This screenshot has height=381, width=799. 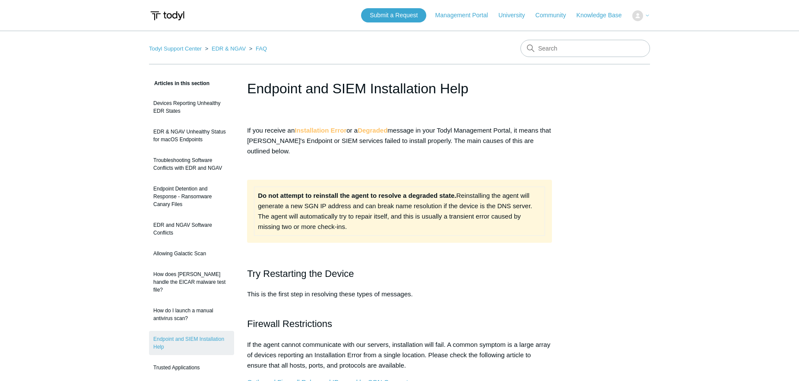 I want to click on a: Endpoint Detention and Response - Ransomware Canary Files, so click(x=191, y=196).